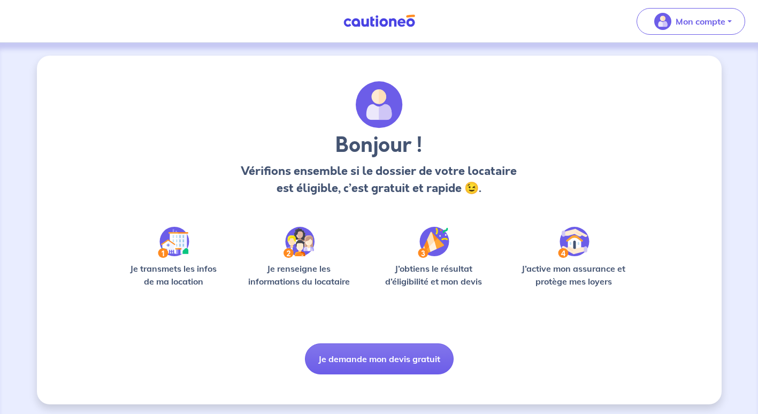 The width and height of the screenshot is (758, 414). Describe the element at coordinates (691, 21) in the screenshot. I see `button: illu_account_valid_menu.svgMon compte` at that location.